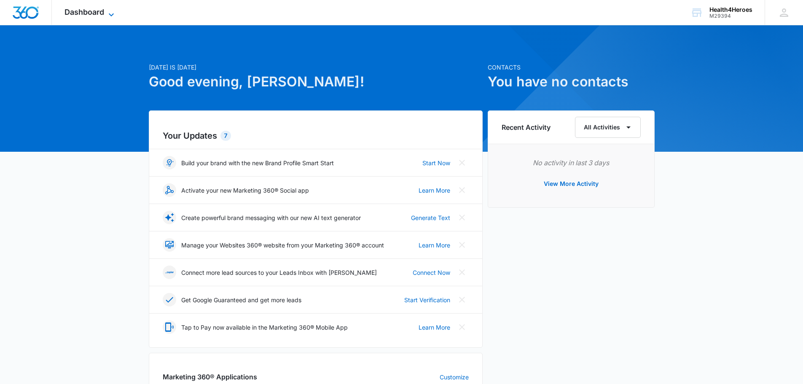 The image size is (803, 384). I want to click on a: Start Verification, so click(427, 300).